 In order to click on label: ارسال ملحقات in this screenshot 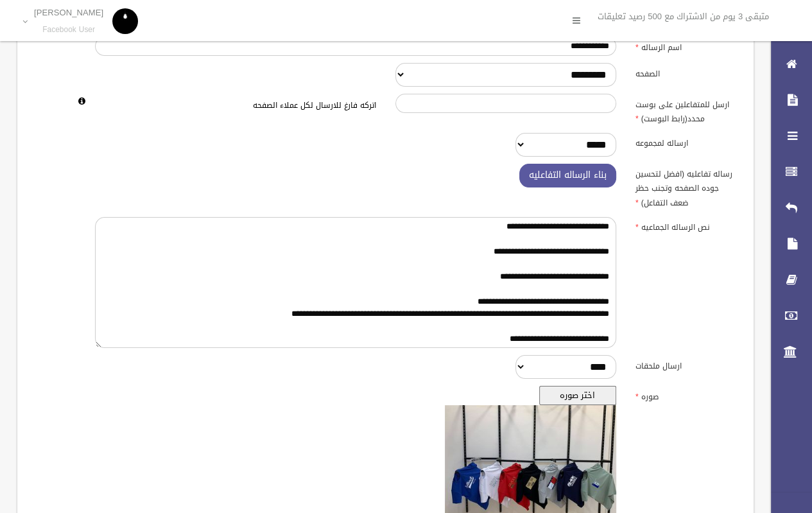, I will do `click(685, 364)`.